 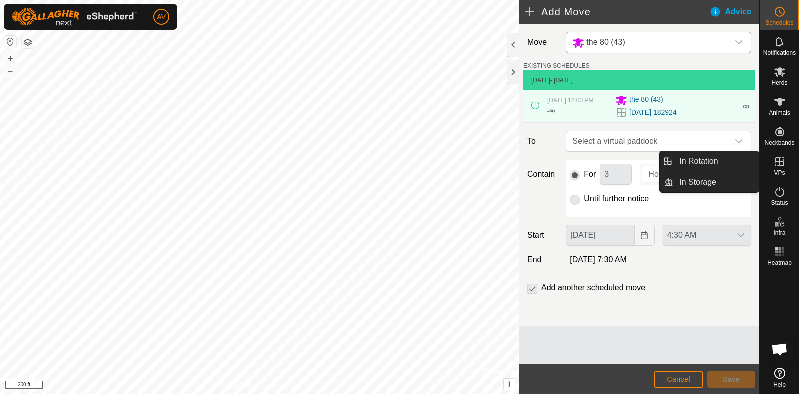 I want to click on div: Advice, so click(x=734, y=12).